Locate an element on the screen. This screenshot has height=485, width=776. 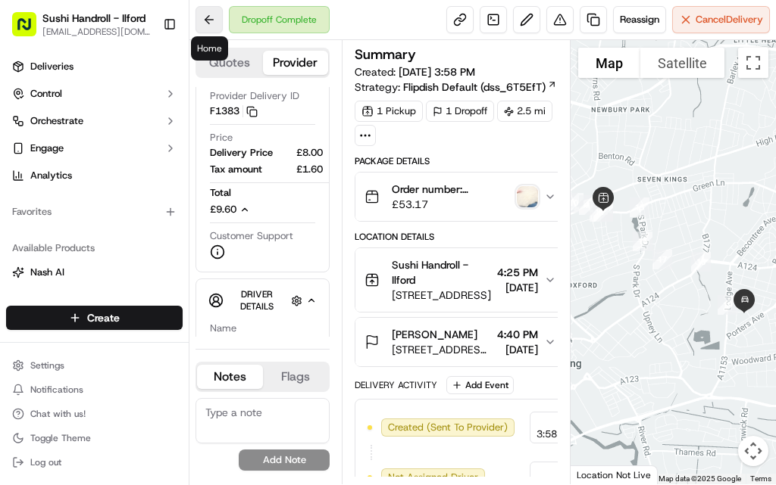
span: £8.00 is located at coordinates (320, 153).